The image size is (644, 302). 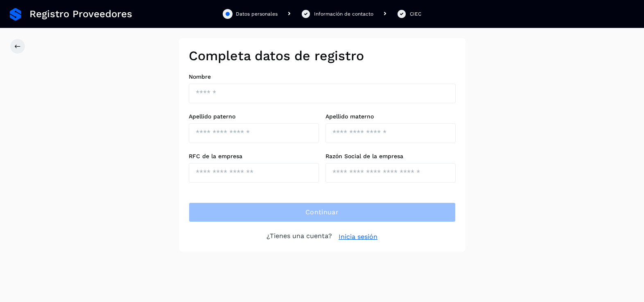 What do you see at coordinates (322, 56) in the screenshot?
I see `h2: Completa datos de registro` at bounding box center [322, 56].